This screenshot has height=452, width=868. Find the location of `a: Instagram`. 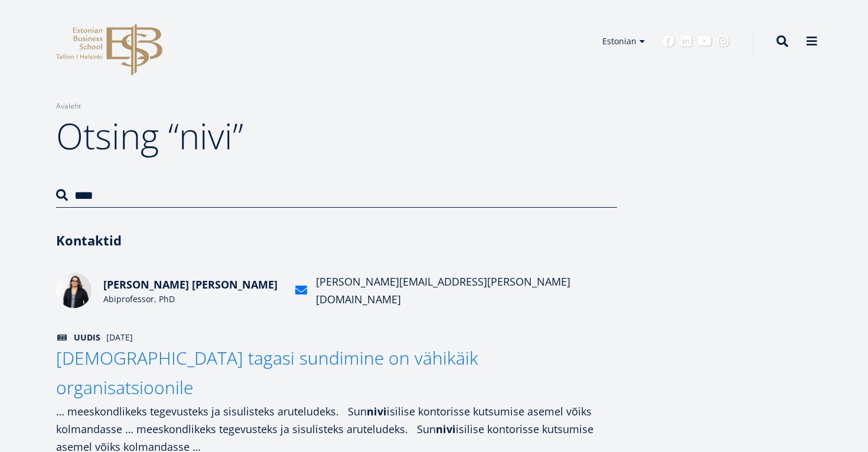

a: Instagram is located at coordinates (723, 41).